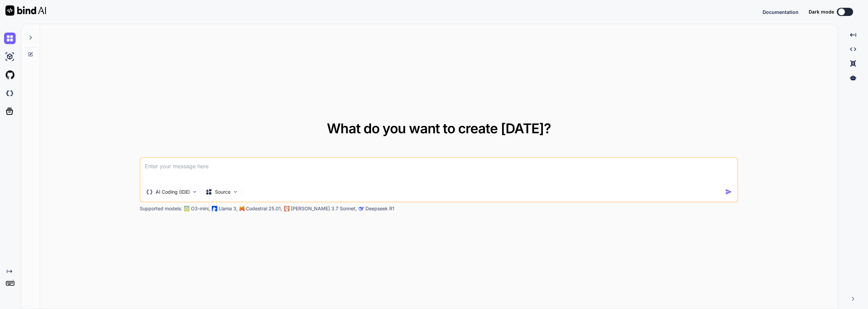 Image resolution: width=868 pixels, height=309 pixels. What do you see at coordinates (264, 209) in the screenshot?
I see `p: Codestral 25.01,` at bounding box center [264, 209].